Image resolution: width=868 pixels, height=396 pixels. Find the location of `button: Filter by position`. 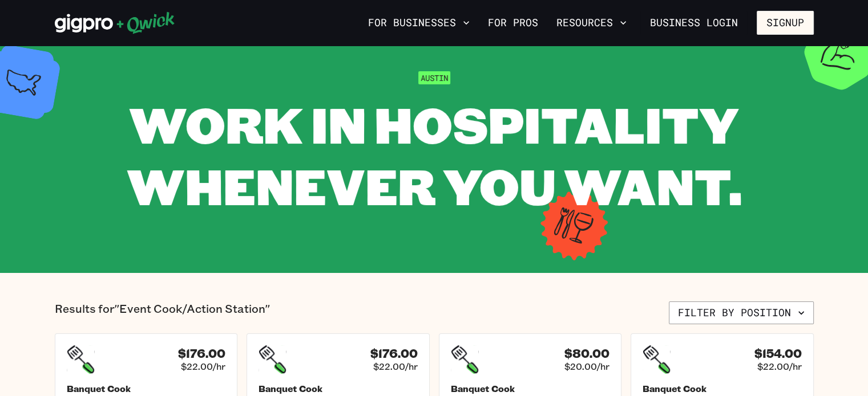

button: Filter by position is located at coordinates (741, 313).